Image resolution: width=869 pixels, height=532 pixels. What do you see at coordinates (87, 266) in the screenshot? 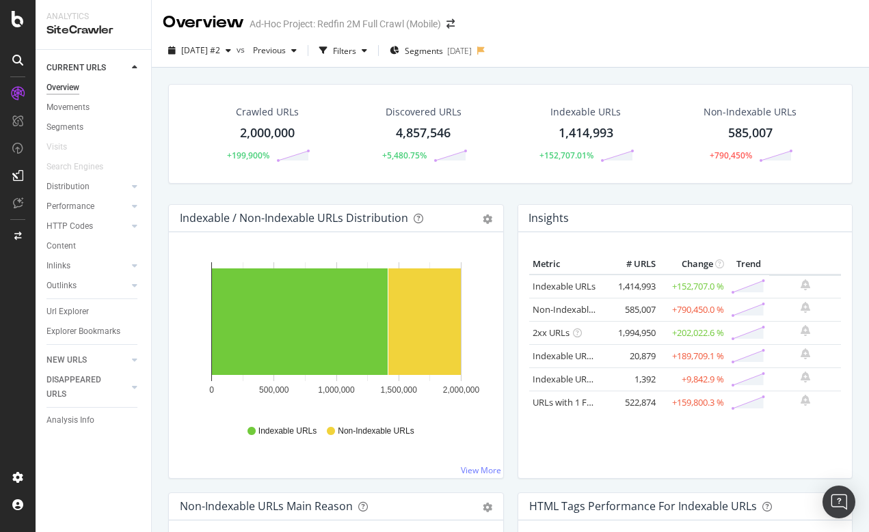
I see `a: Inlinks` at bounding box center [87, 266].